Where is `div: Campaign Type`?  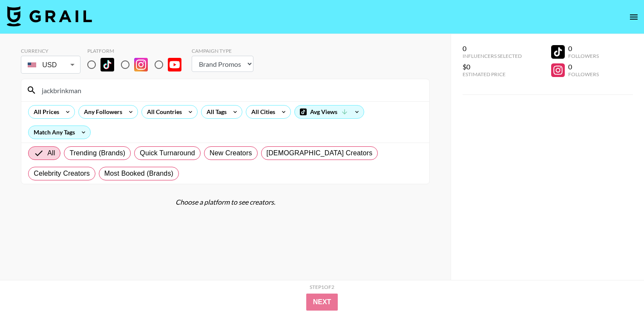
div: Campaign Type is located at coordinates (222, 51).